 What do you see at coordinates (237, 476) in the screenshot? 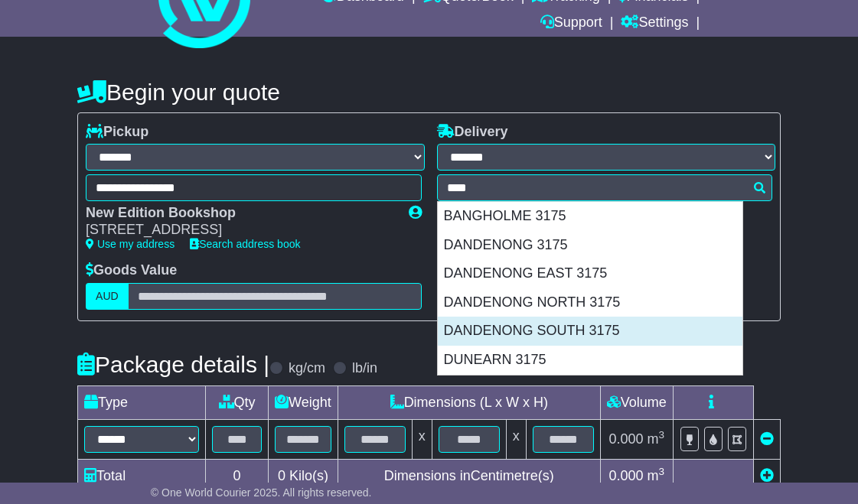
I see `td: 0` at bounding box center [237, 476].